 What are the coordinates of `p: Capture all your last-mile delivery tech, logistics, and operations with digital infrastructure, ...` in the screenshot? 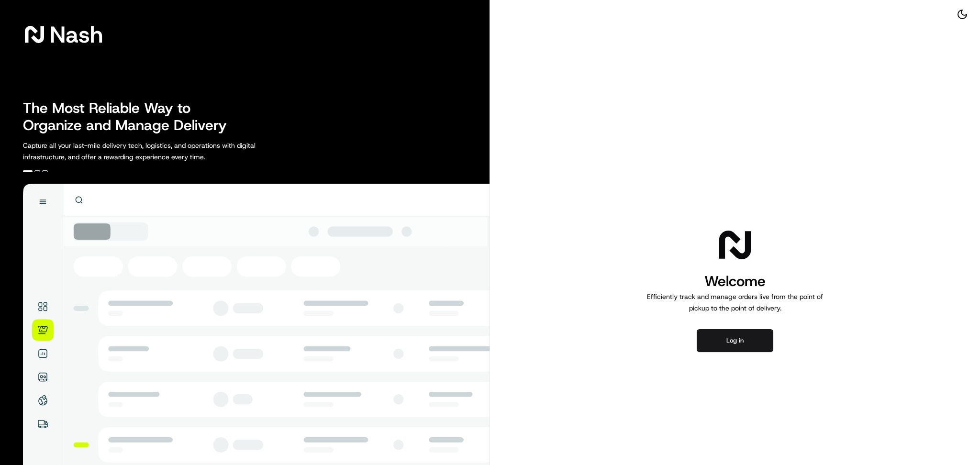 It's located at (160, 152).